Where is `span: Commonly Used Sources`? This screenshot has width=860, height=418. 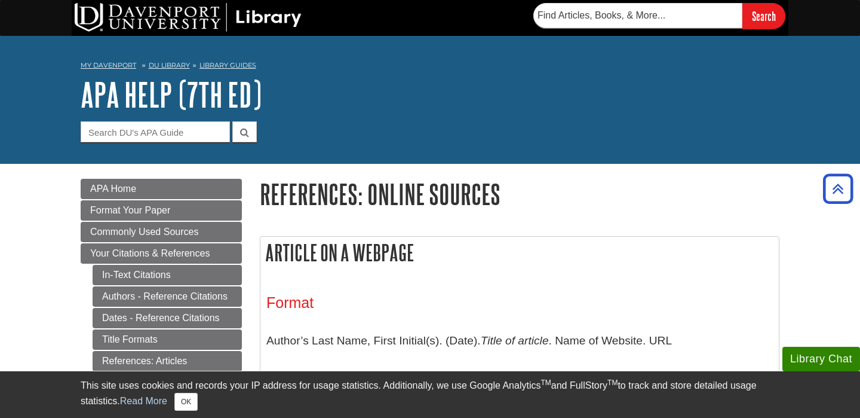 span: Commonly Used Sources is located at coordinates (144, 231).